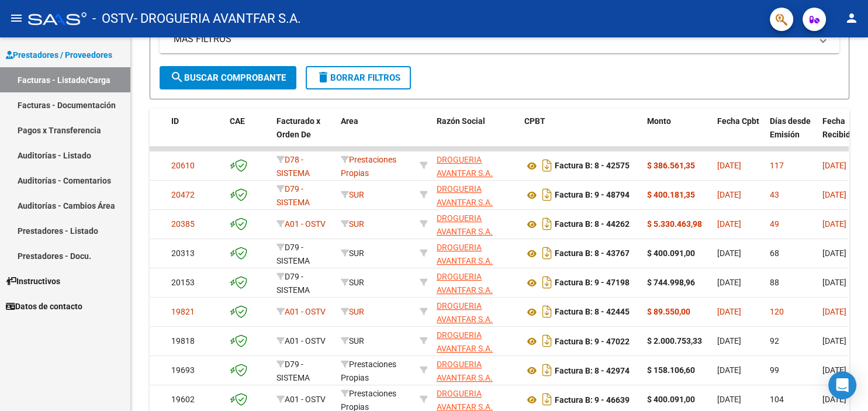  I want to click on strong: Factura B: 8 - 42445, so click(592, 312).